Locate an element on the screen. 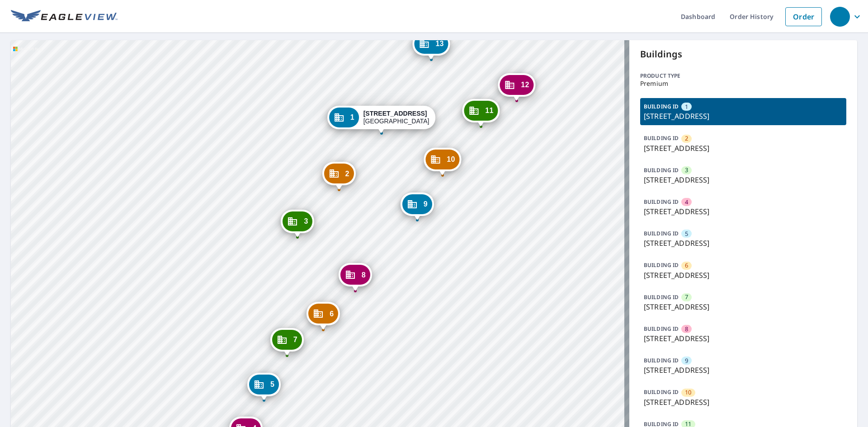  div: Dropped pin, building 10, Commercial property, 29 Harbour Green Dr Key Largo, FL 33037 is located at coordinates (442, 162).